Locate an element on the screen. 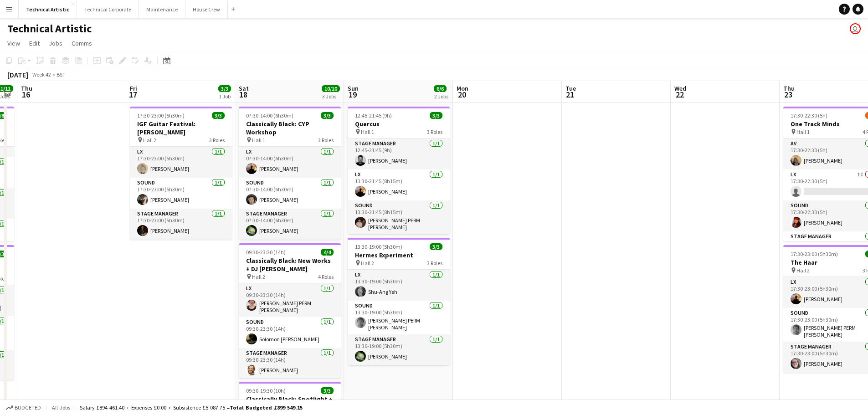 The height and width of the screenshot is (415, 868). span: 23 is located at coordinates (789, 94).